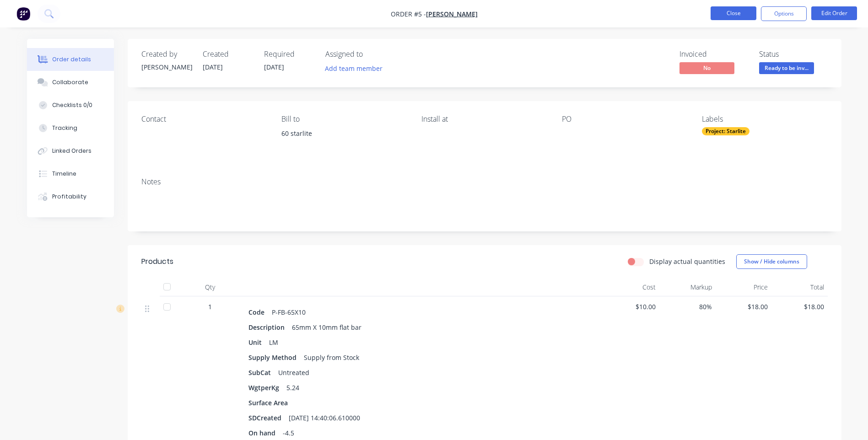 The image size is (868, 440). I want to click on div: On hand, so click(264, 432).